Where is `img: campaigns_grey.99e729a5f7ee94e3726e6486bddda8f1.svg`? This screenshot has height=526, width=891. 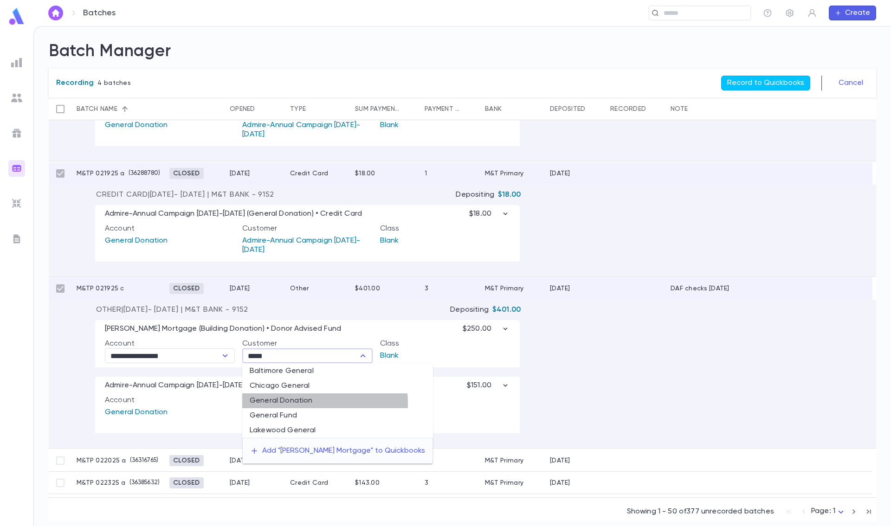 img: campaigns_grey.99e729a5f7ee94e3726e6486bddda8f1.svg is located at coordinates (17, 133).